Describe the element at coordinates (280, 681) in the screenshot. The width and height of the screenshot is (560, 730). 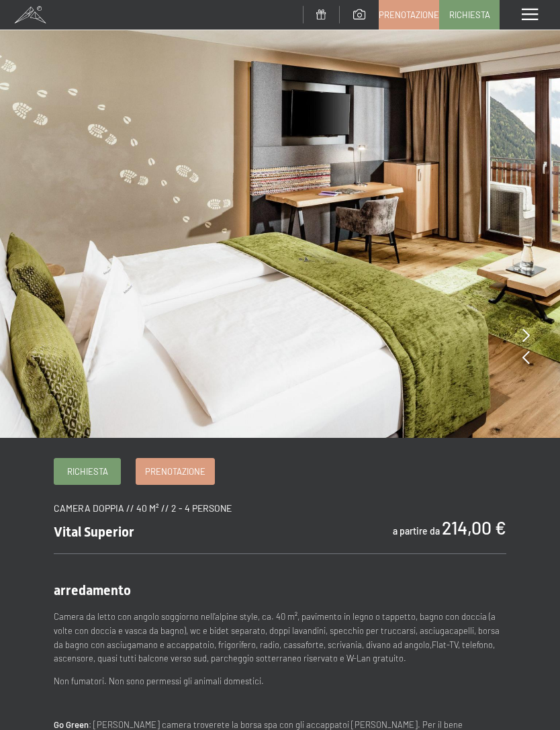
I see `p: Non fumatori. Non sono permessi gli animali domestici.` at that location.